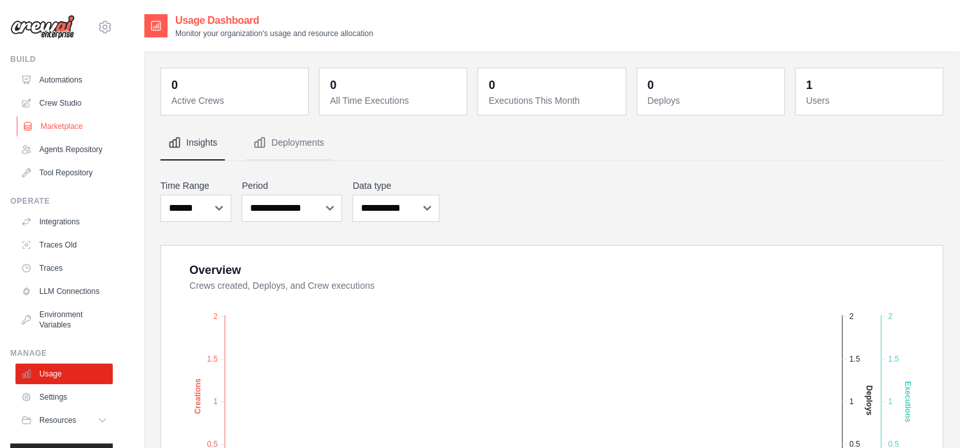  I want to click on a: Traces Old, so click(64, 245).